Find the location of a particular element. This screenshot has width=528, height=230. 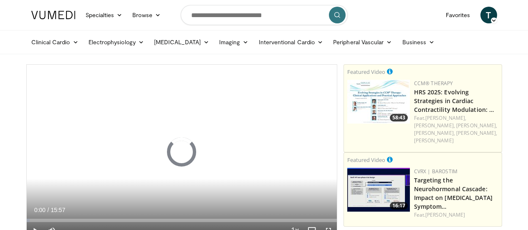

span: 15:57 is located at coordinates (58, 210).